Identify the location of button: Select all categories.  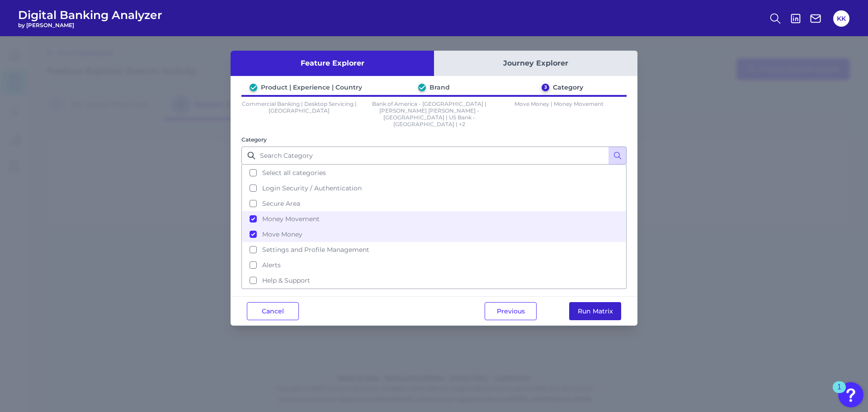
(434, 173).